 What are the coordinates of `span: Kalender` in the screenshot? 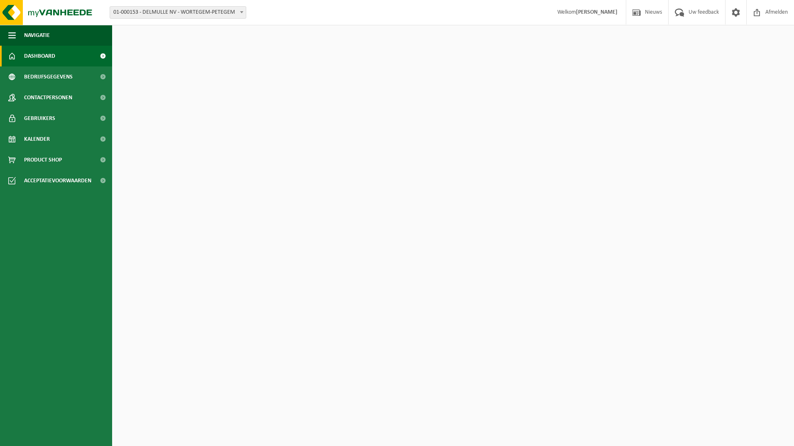 It's located at (37, 139).